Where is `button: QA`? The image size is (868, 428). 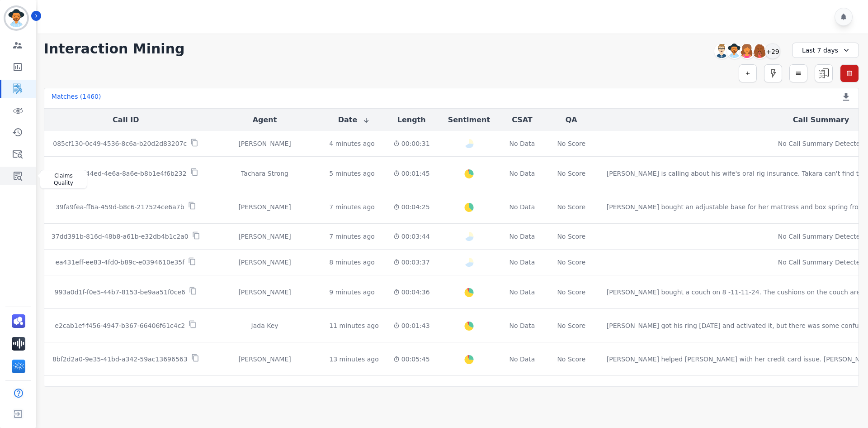 button: QA is located at coordinates (571, 120).